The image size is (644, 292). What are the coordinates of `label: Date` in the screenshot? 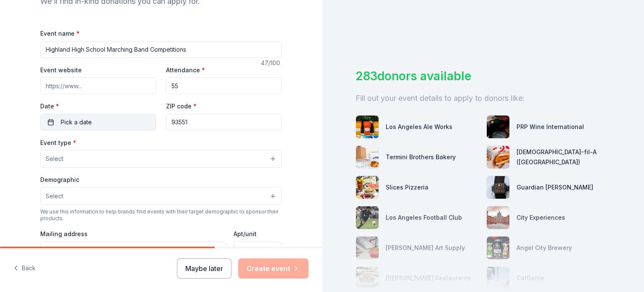 It's located at (99, 106).